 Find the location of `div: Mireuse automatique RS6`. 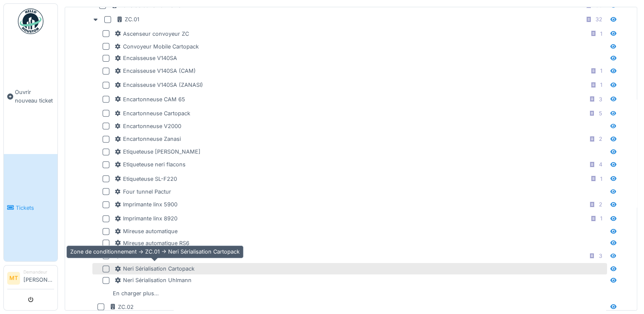

div: Mireuse automatique RS6 is located at coordinates (152, 243).